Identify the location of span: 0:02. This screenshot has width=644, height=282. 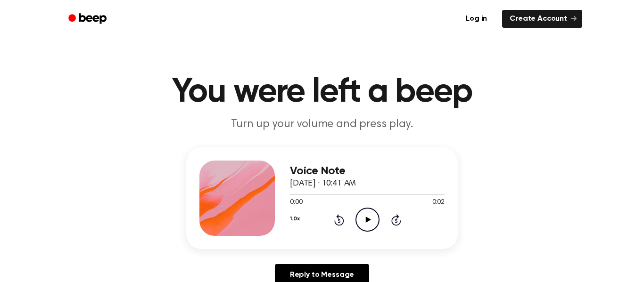
(438, 203).